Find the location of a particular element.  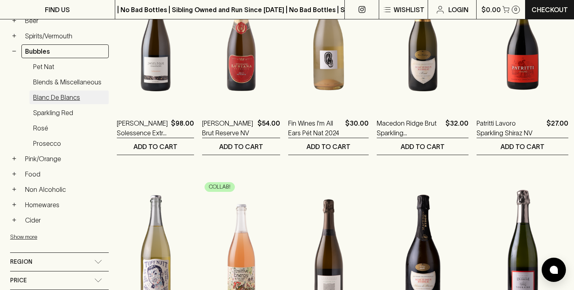

p: $30.00 is located at coordinates (357, 128).